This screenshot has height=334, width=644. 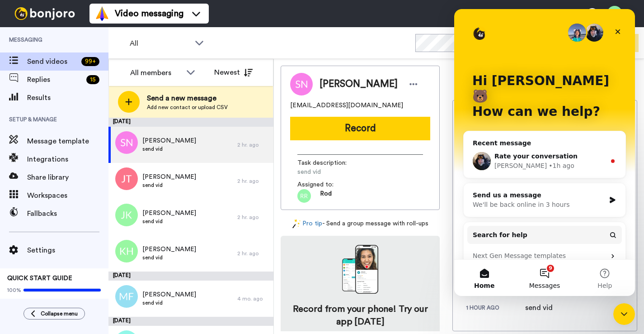 What do you see at coordinates (150, 277) in the screenshot?
I see `span: Help` at bounding box center [150, 277].